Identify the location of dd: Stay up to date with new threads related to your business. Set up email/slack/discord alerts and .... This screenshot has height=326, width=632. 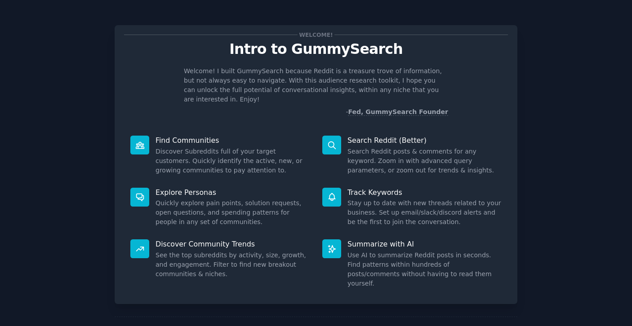
(424, 213).